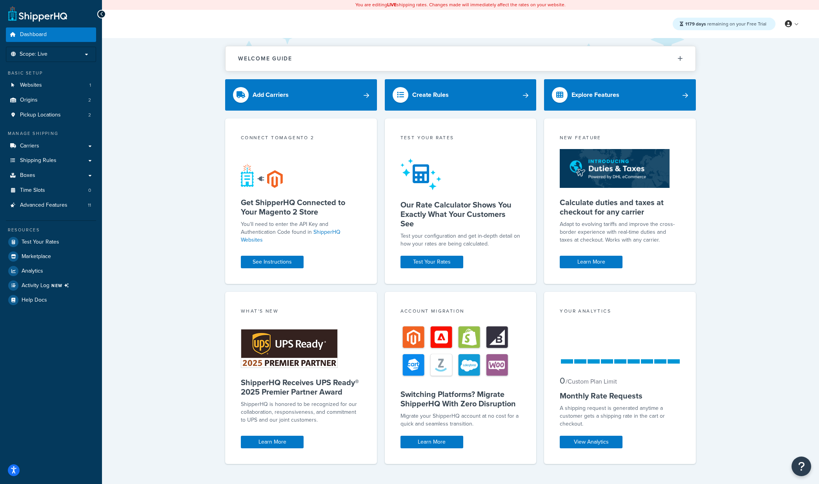  Describe the element at coordinates (301, 312) in the screenshot. I see `div: What's New` at that location.